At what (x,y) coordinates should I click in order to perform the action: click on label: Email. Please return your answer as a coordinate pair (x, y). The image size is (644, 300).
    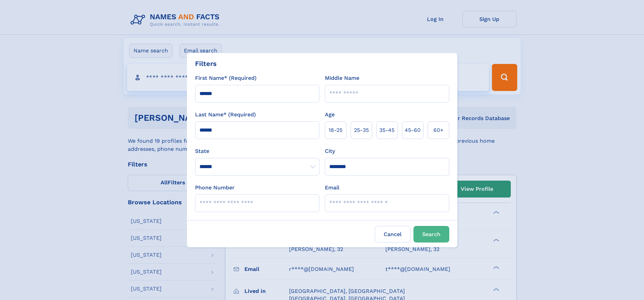
    Looking at the image, I should click on (332, 188).